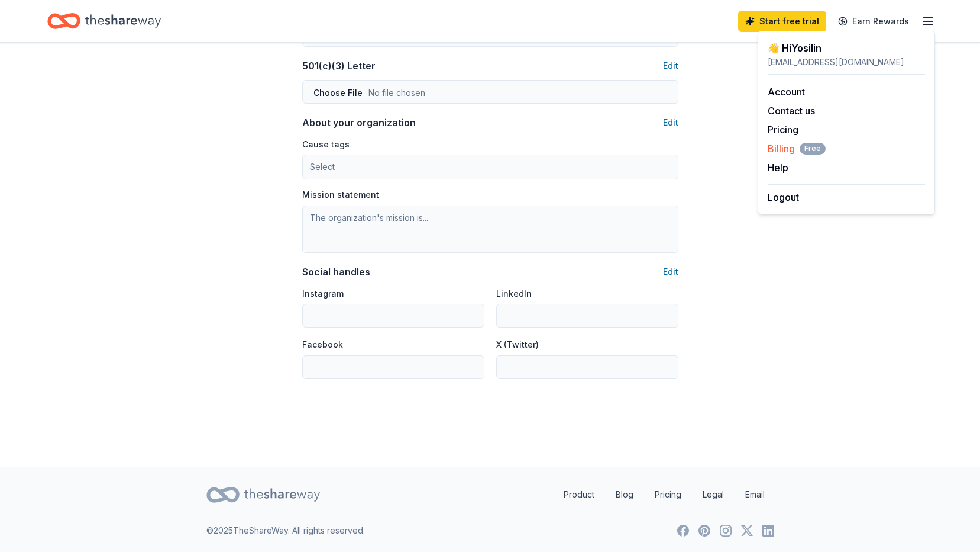 This screenshot has width=980, height=552. What do you see at coordinates (792, 111) in the screenshot?
I see `button: Contact us` at bounding box center [792, 111].